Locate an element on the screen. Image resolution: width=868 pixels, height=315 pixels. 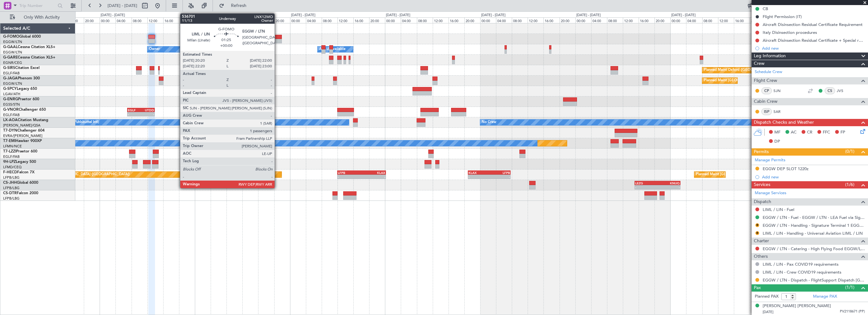
span: Flight Crew is located at coordinates (765, 81).